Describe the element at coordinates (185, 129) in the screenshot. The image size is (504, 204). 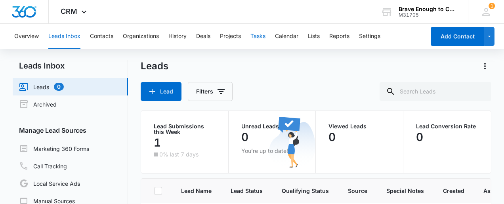
I see `p: Lead Submissions this Week` at that location.